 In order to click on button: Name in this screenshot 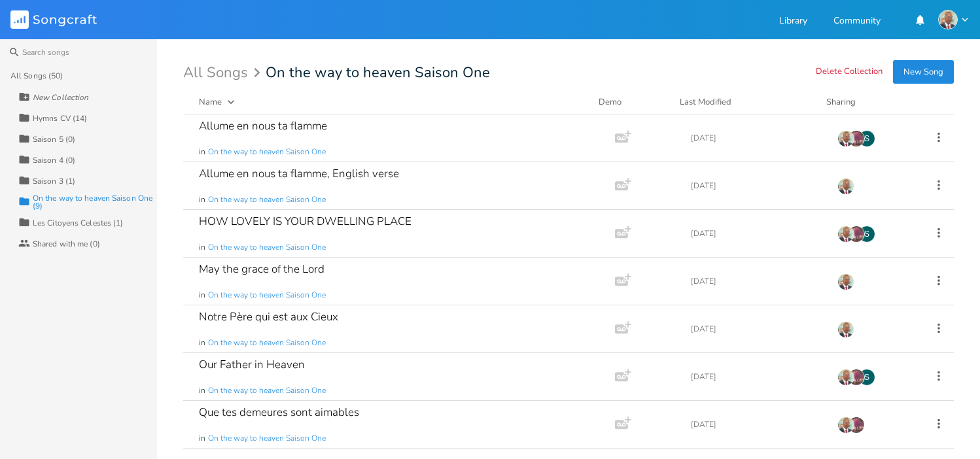, I will do `click(391, 102)`.